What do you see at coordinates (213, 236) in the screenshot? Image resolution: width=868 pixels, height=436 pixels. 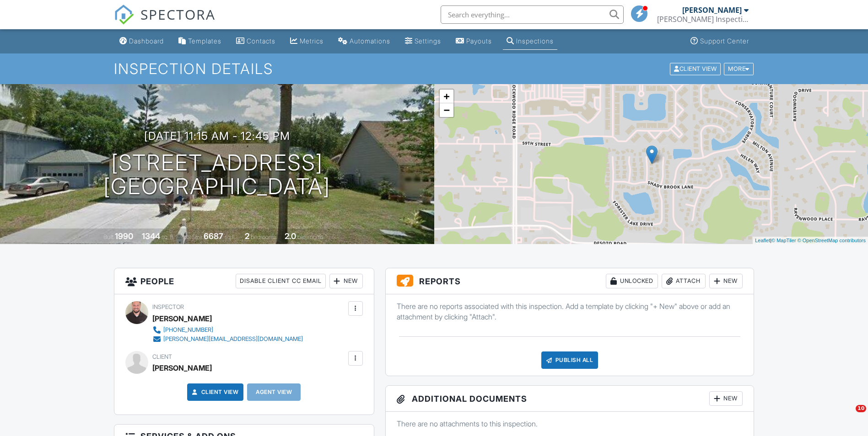 I see `div: 6687` at bounding box center [213, 236].